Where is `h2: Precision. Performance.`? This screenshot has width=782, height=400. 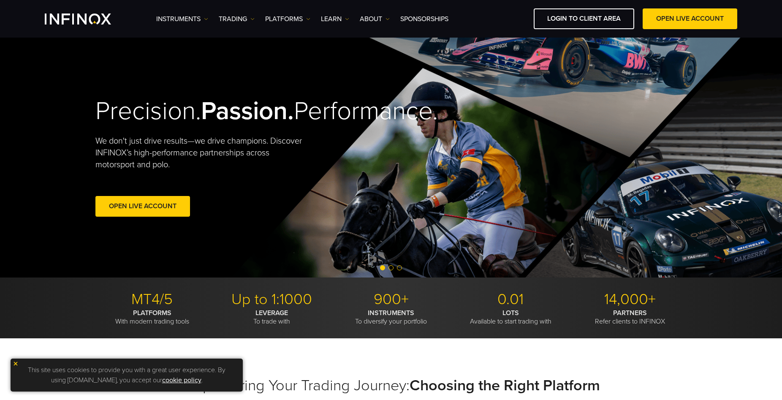
h2: Precision. Performance. is located at coordinates (229, 111).